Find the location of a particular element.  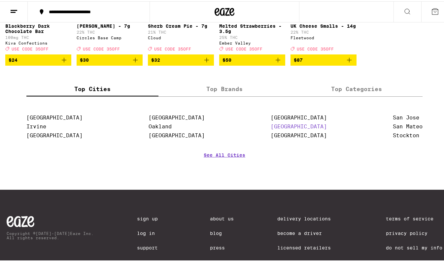

div: tabs is located at coordinates (225, 88).